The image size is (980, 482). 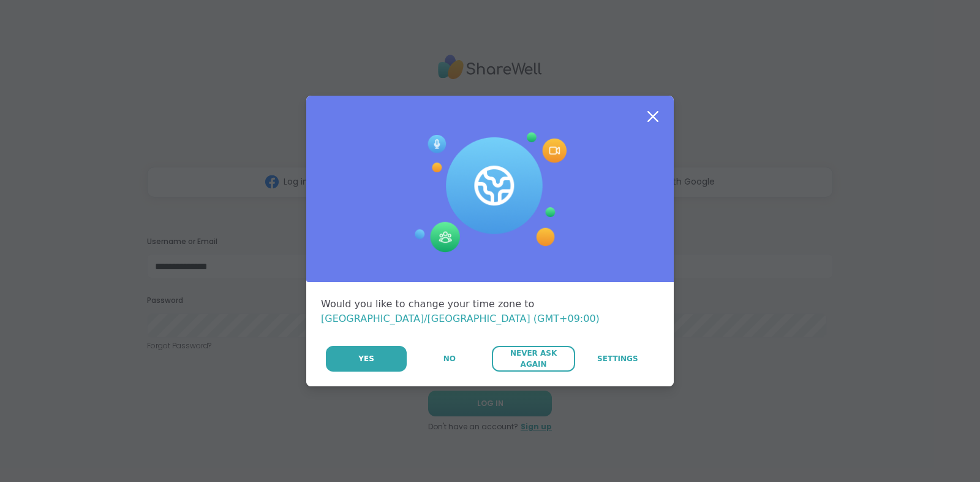 What do you see at coordinates (533, 358) in the screenshot?
I see `button: Never Ask Again` at bounding box center [533, 358].